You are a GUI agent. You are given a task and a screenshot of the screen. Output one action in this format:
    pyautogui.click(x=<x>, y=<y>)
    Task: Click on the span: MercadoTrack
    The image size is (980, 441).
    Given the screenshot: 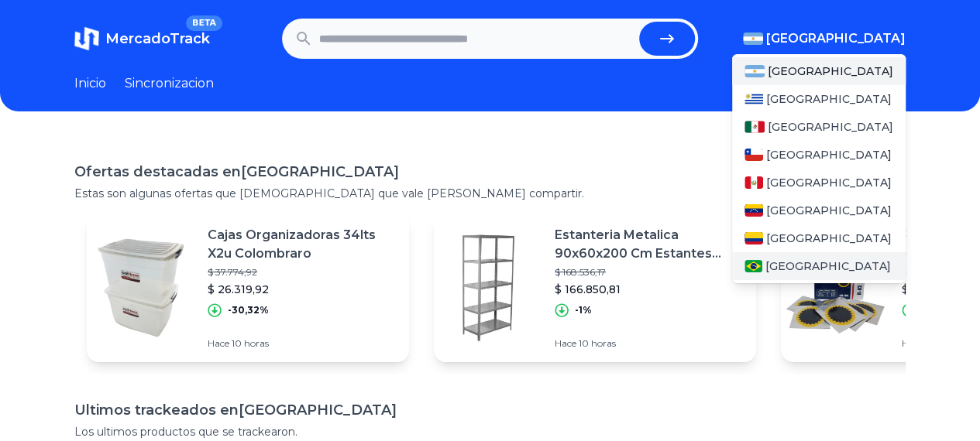 What is the action you would take?
    pyautogui.click(x=157, y=39)
    